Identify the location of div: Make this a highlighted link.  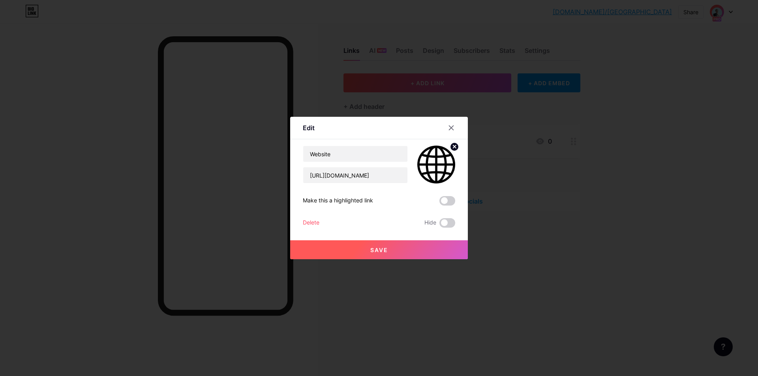
(338, 201).